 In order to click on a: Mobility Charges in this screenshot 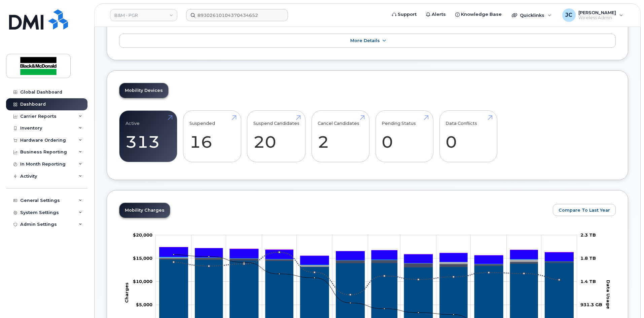, I will do `click(145, 210)`.